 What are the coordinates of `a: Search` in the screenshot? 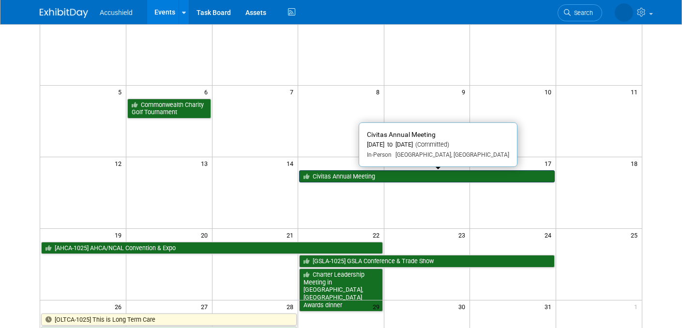 It's located at (580, 13).